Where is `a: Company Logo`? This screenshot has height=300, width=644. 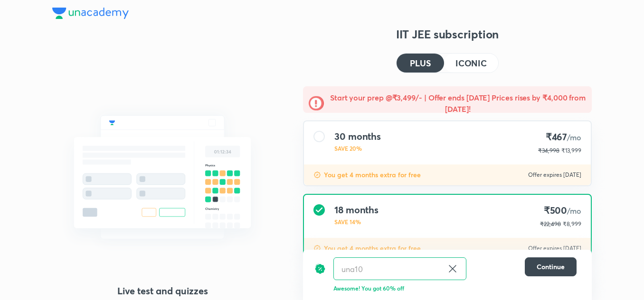
a: Company Logo is located at coordinates (91, 13).